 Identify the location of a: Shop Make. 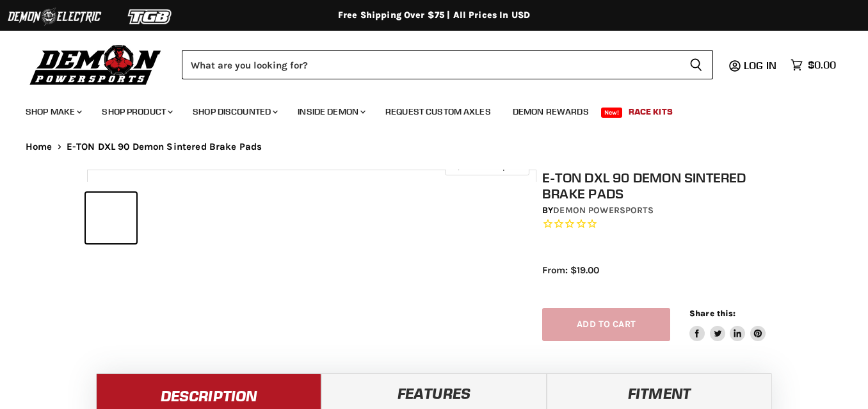
(52, 111).